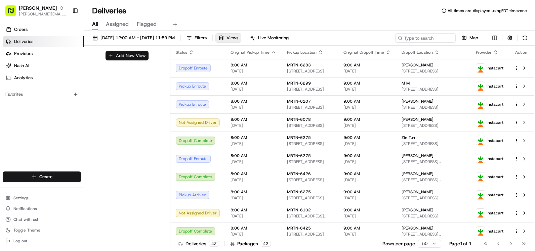 Image resolution: width=535 pixels, height=251 pixels. What do you see at coordinates (408, 138) in the screenshot?
I see `span: Zin Tun` at bounding box center [408, 138].